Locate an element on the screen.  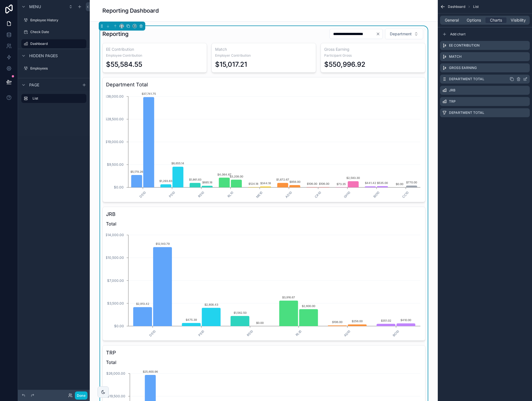
label: Gross Earning is located at coordinates (463, 68).